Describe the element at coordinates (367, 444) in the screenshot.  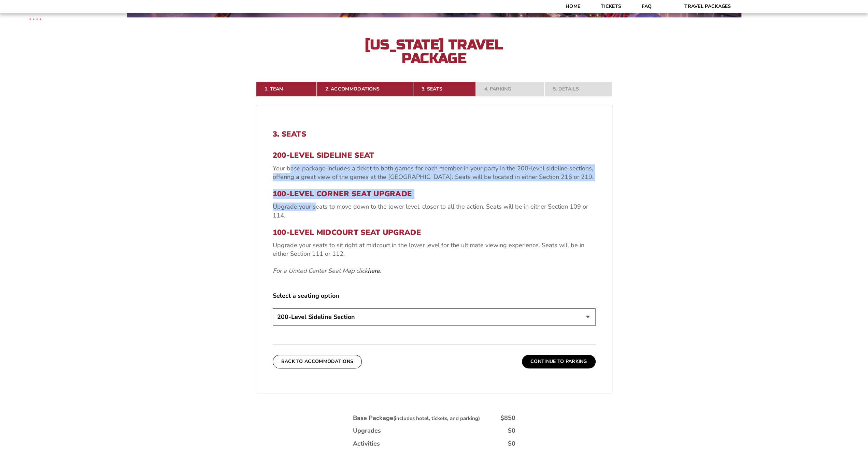
I see `div: Activities` at that location.